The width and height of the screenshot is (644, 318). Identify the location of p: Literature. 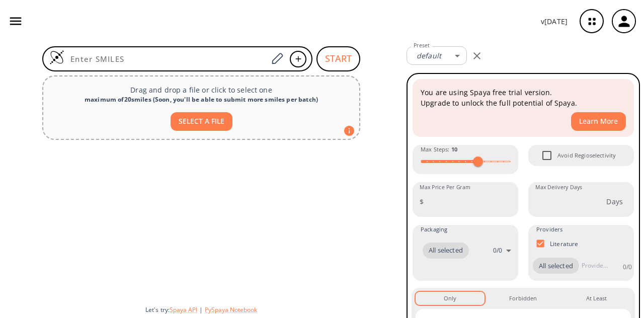
(564, 244).